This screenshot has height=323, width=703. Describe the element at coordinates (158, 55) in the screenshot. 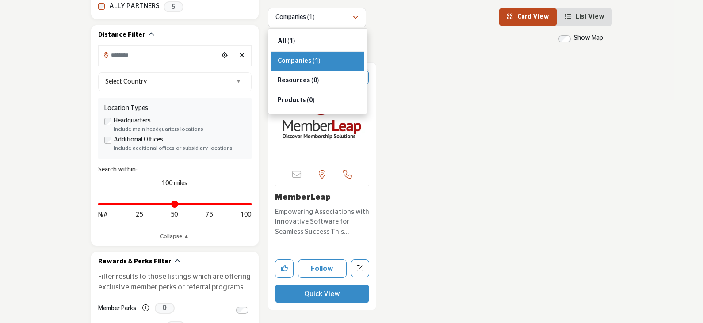

I see `input: Search Location` at that location.